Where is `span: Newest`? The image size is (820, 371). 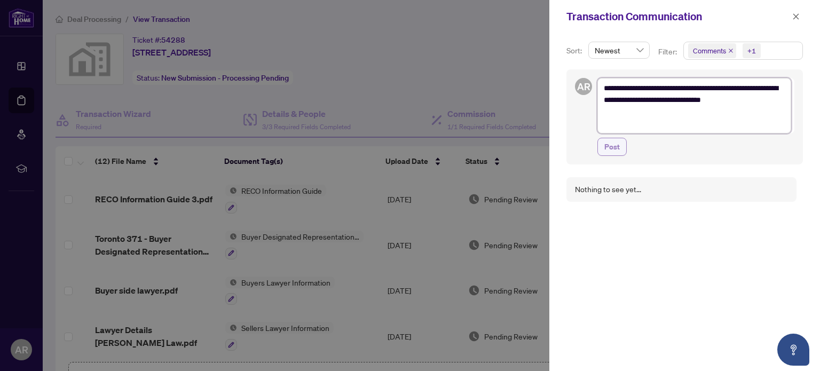 span: Newest is located at coordinates (619, 50).